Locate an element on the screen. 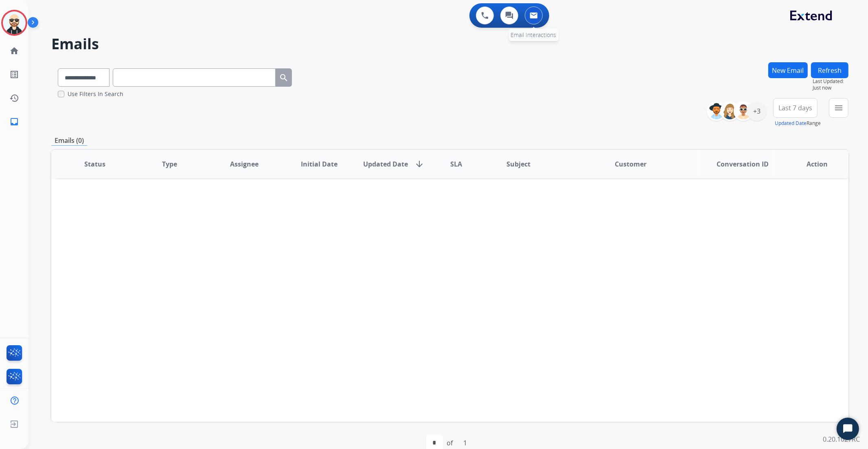 Image resolution: width=868 pixels, height=449 pixels. span: Subject is located at coordinates (519, 164).